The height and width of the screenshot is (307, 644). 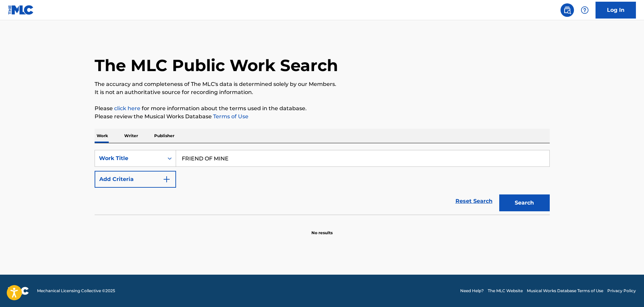 What do you see at coordinates (585, 10) in the screenshot?
I see `div: Help` at bounding box center [585, 10].